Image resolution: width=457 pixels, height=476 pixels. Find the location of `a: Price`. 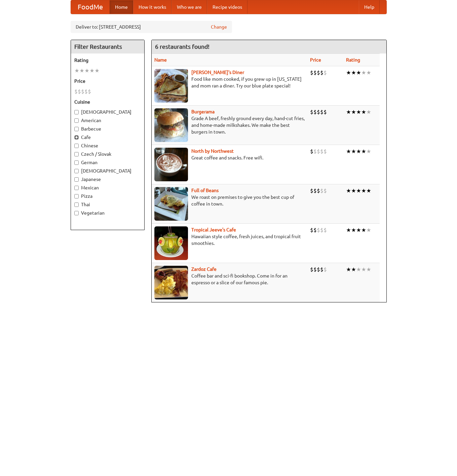

a: Price is located at coordinates (315, 60).